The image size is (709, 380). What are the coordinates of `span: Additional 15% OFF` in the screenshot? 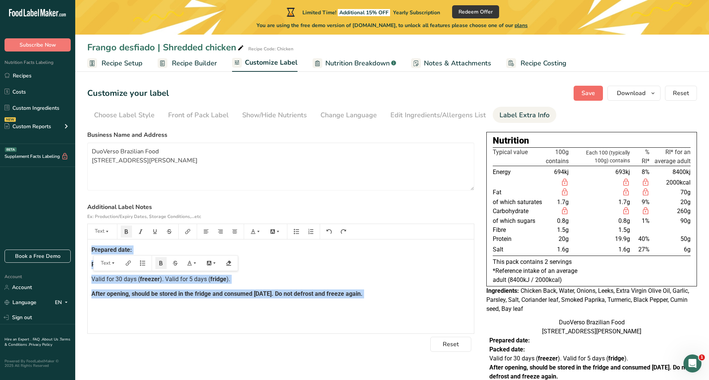 It's located at (363, 12).